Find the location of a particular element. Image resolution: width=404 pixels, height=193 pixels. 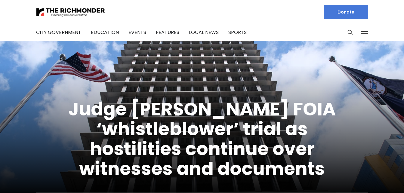

a: Sports is located at coordinates (238, 32).